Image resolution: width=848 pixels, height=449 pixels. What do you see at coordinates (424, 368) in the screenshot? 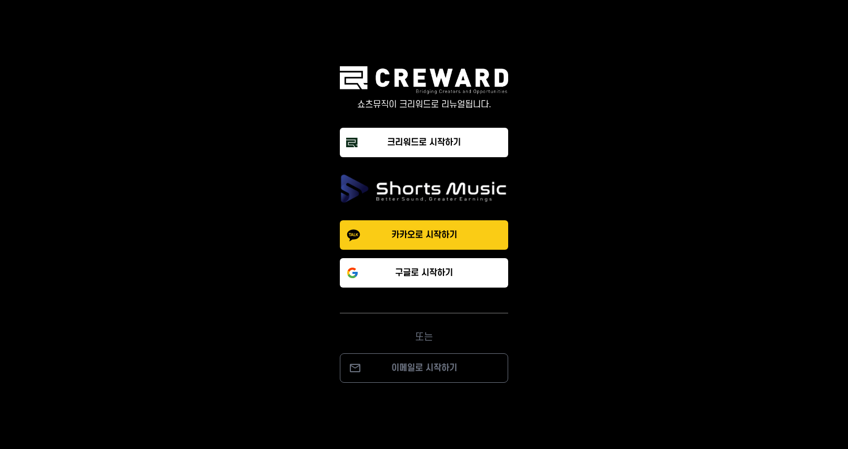
I see `p: 이메일로 시작하기` at bounding box center [424, 368].